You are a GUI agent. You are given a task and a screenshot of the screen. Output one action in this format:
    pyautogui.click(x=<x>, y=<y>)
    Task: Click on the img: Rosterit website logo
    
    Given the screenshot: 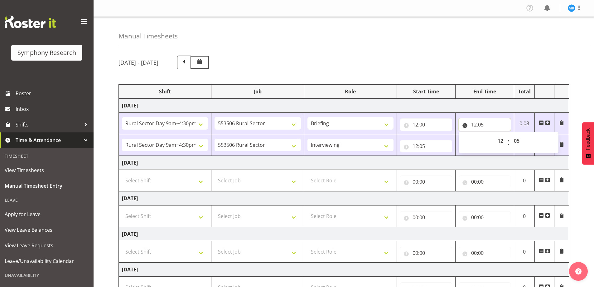 What is the action you would take?
    pyautogui.click(x=30, y=22)
    